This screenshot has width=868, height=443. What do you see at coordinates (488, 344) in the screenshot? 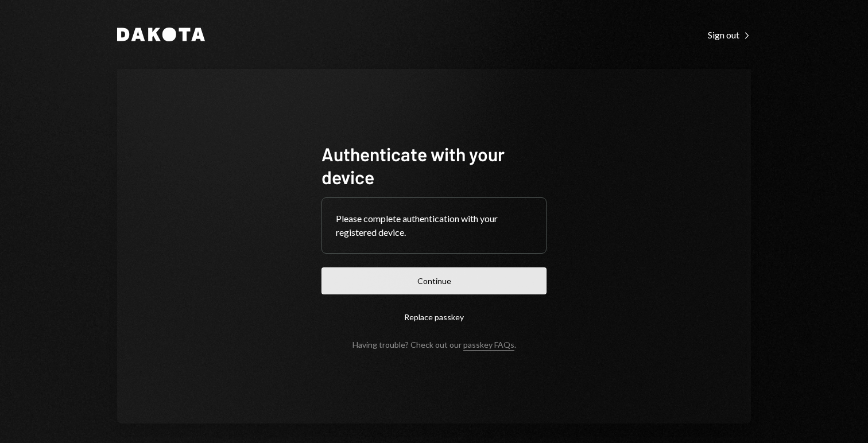
I see `a: passkey FAQs` at bounding box center [488, 344].